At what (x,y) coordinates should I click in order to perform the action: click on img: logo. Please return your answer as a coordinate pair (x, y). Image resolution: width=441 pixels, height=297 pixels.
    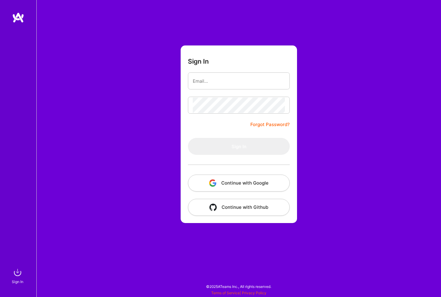
    Looking at the image, I should click on (18, 18).